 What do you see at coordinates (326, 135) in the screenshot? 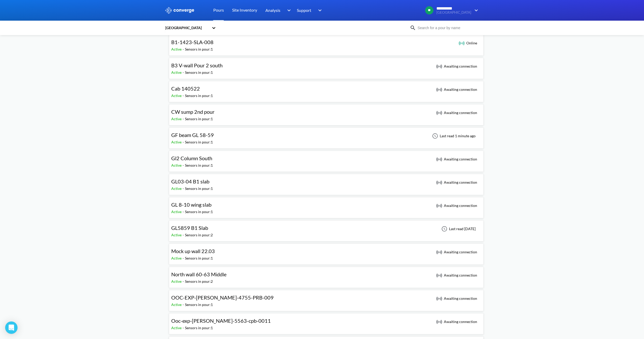
I see `a: GF beam GL 58-59Active-Sensors in pour:1Last read 1 minute ago` at bounding box center [326, 135].